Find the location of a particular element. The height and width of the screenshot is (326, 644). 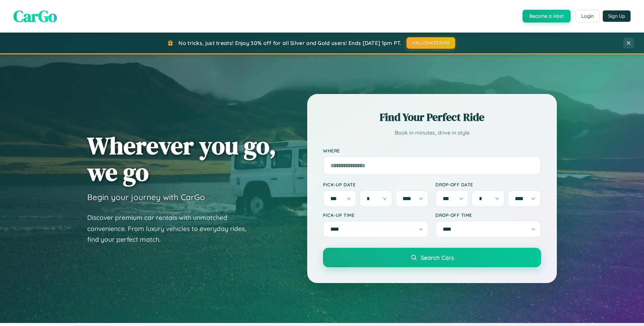

label: Pick-up Time is located at coordinates (376, 215).